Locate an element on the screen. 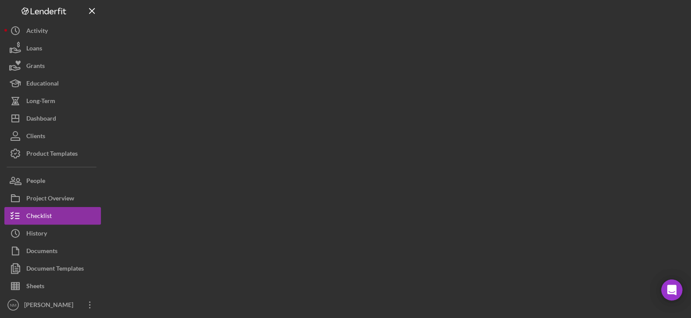 The image size is (691, 318). button: Product Templates is located at coordinates (53, 154).